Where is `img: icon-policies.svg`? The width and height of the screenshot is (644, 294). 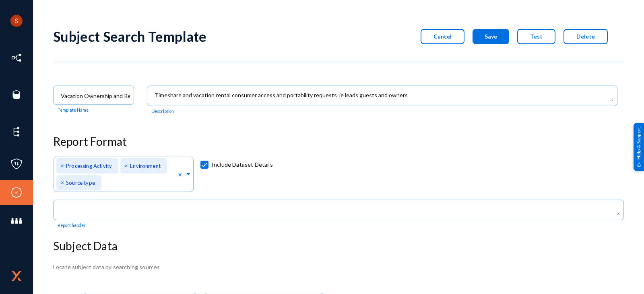 img: icon-policies.svg is located at coordinates (16, 164).